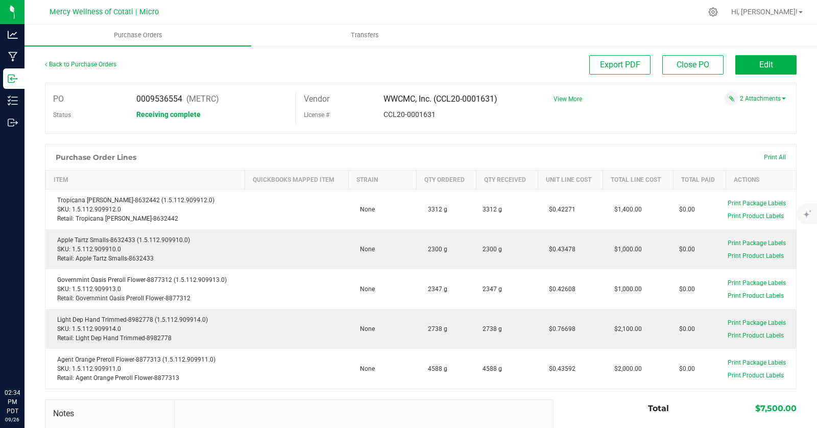 This screenshot has height=428, width=817. What do you see at coordinates (446, 180) in the screenshot?
I see `th: Qty Ordered` at bounding box center [446, 180].